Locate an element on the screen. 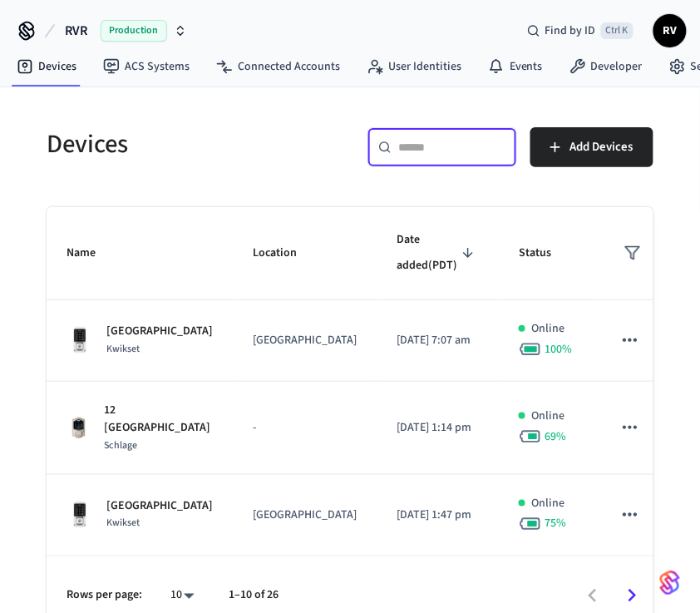 The image size is (700, 613). img: Schlage Sense Smart Deadbolt with Camelot Trim, Front is located at coordinates (78, 427).